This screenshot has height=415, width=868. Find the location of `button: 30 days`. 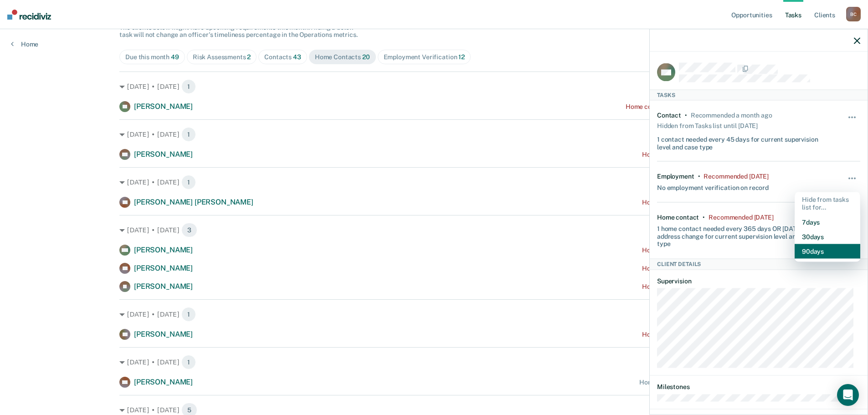

button: 30 days is located at coordinates (828, 237).